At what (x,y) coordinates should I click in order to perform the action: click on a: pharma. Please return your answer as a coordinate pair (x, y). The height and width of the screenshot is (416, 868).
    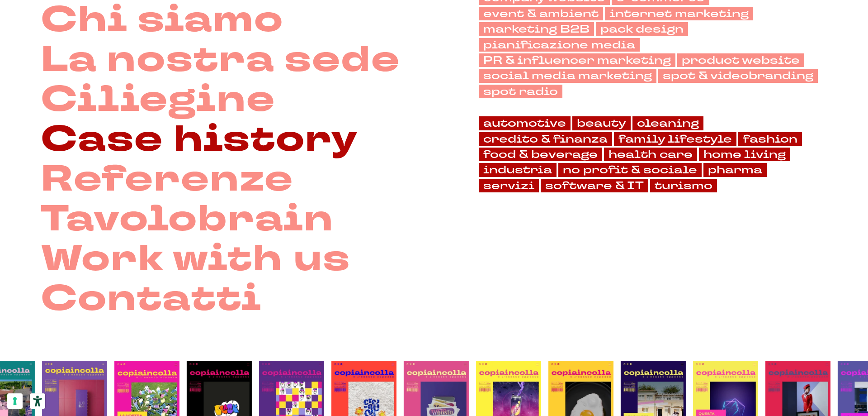
    Looking at the image, I should click on (735, 169).